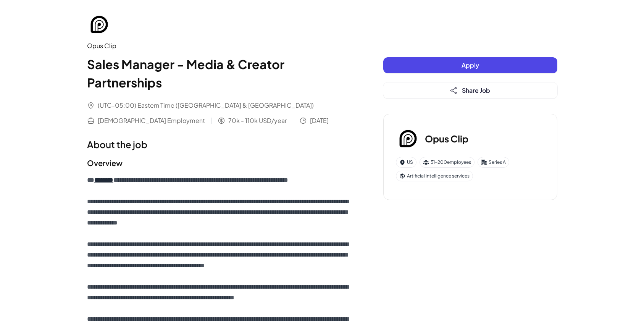 Image resolution: width=644 pixels, height=323 pixels. Describe the element at coordinates (220, 73) in the screenshot. I see `h1: Sales Manager - Media & Creator Partnerships` at that location.